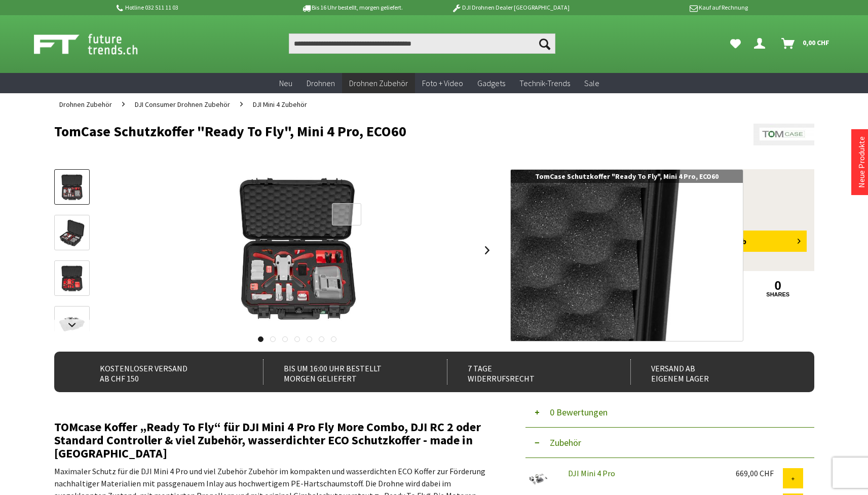 Image resolution: width=868 pixels, height=495 pixels. I want to click on a: Gadgets, so click(491, 83).